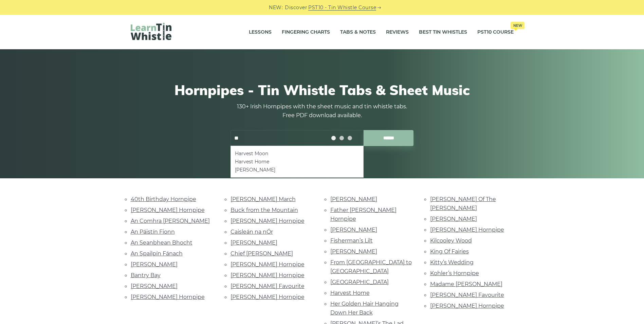  Describe the element at coordinates (352, 241) in the screenshot. I see `a: Fisherman’s Lilt` at that location.